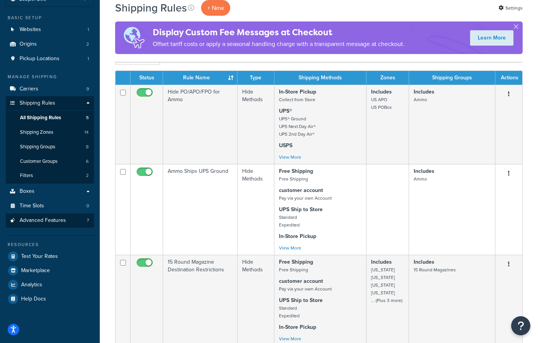  I want to click on a: Advanced Features 7, so click(50, 221).